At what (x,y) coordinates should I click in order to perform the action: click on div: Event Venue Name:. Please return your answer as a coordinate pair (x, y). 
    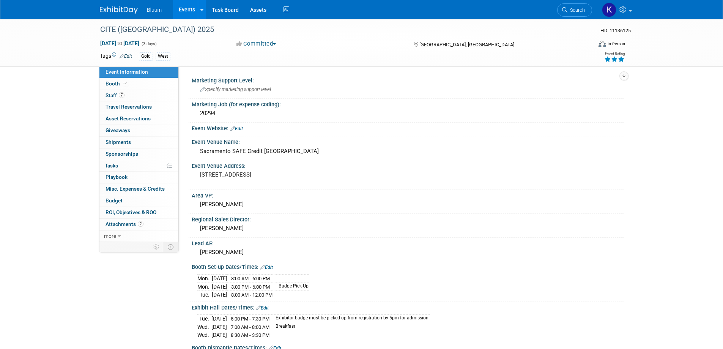
    Looking at the image, I should click on (407, 141).